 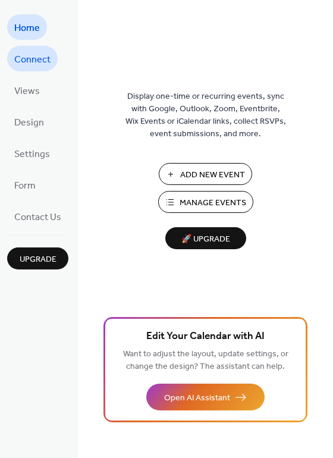 What do you see at coordinates (32, 153) in the screenshot?
I see `a: Settings` at bounding box center [32, 153].